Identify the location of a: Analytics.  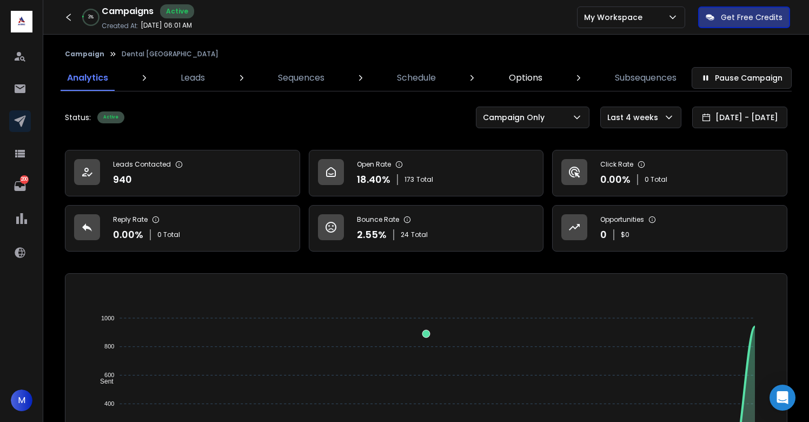
(88, 78).